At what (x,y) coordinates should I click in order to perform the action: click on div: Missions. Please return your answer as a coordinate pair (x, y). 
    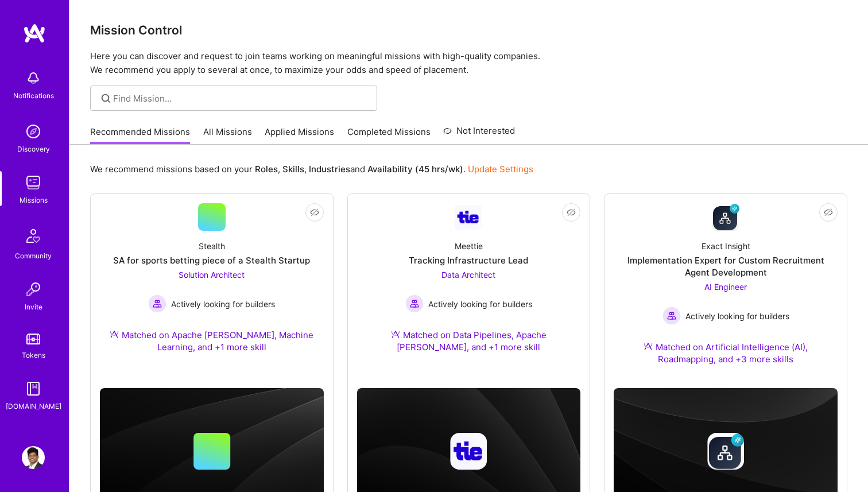
    Looking at the image, I should click on (33, 200).